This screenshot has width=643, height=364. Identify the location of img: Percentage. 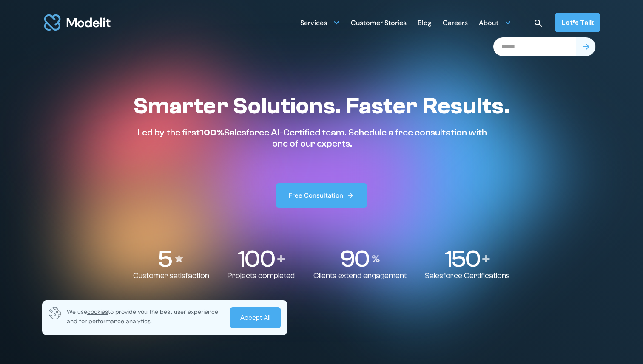
(376, 259).